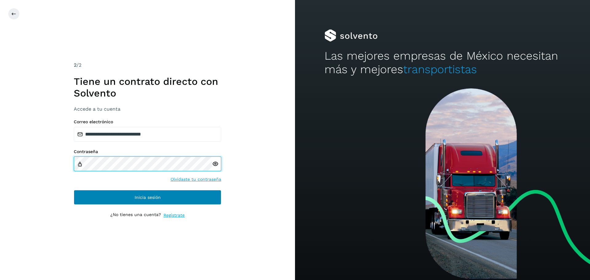 This screenshot has width=590, height=280. I want to click on span: Inicia sesión, so click(148, 197).